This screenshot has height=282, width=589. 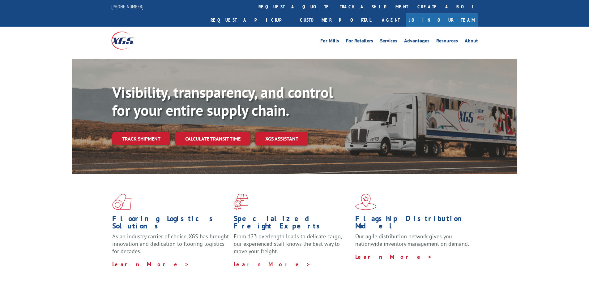 What do you see at coordinates (447, 42) in the screenshot?
I see `a: Resources` at bounding box center [447, 42].